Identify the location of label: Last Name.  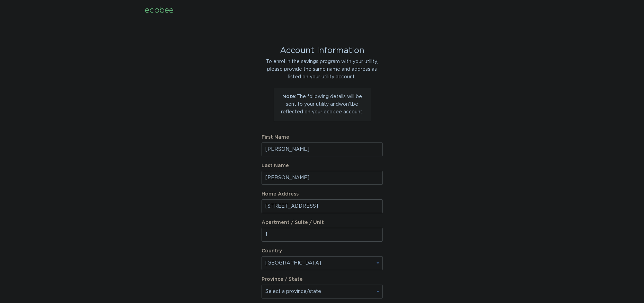
(322, 165).